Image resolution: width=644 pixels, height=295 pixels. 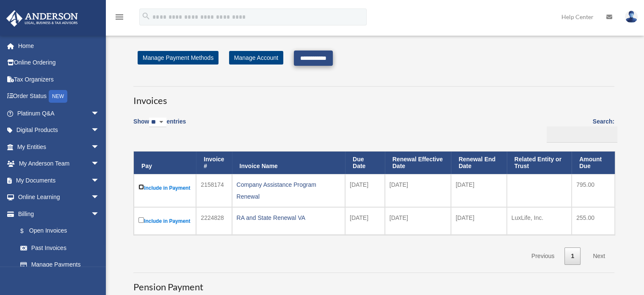 I want to click on td: LuxLife, Inc., so click(x=539, y=220).